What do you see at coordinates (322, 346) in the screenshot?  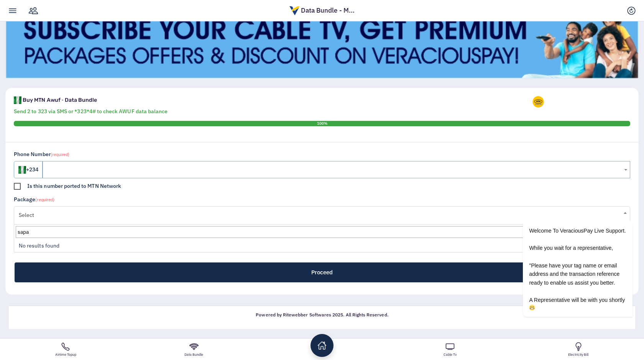 I see `ion-icon: home outline` at bounding box center [322, 346].